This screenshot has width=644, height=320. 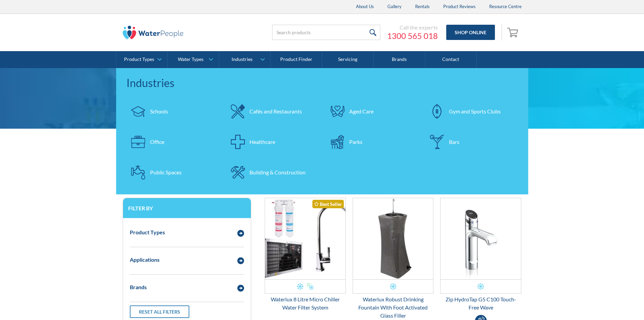 What do you see at coordinates (305, 303) in the screenshot?
I see `div: Waterlux 8 Litre Micro Chiller Water Filter System` at bounding box center [305, 303].